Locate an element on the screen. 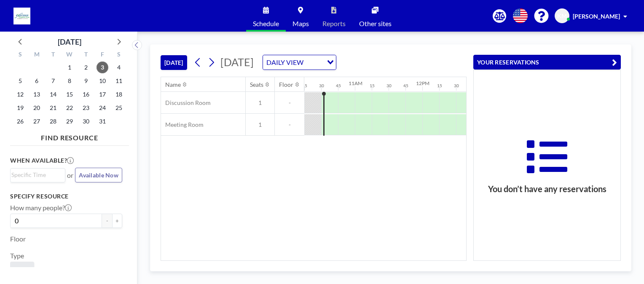 This screenshot has height=284, width=644. span: Monday, October 13, 2025 is located at coordinates (37, 94).